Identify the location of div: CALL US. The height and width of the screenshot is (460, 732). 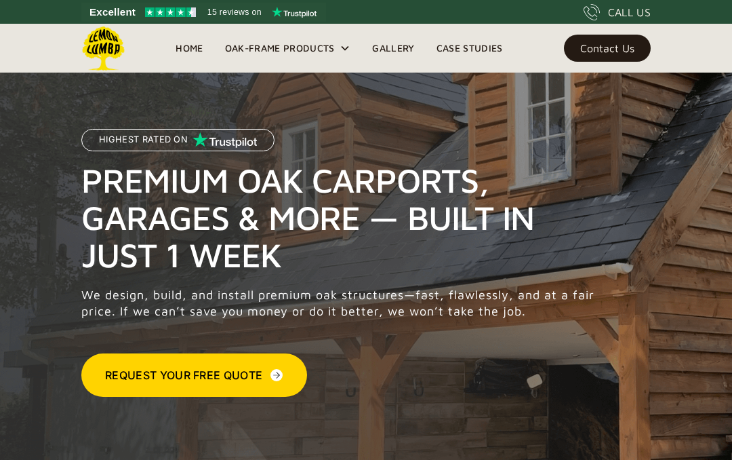
(629, 12).